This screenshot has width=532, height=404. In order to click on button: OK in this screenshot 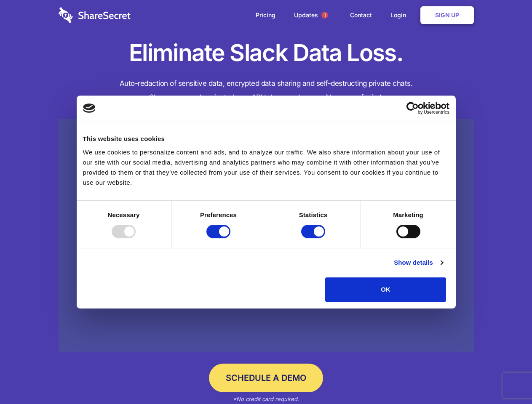, I will do `click(385, 289)`.